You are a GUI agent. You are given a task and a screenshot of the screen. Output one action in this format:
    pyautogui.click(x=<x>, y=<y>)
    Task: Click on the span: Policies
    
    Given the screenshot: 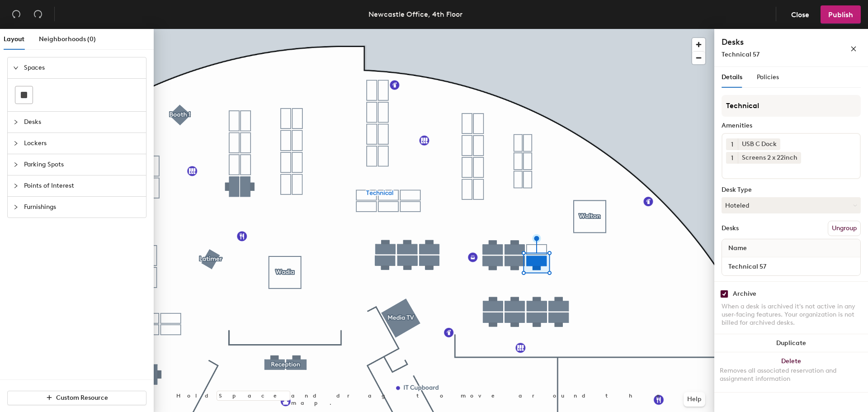 What is the action you would take?
    pyautogui.click(x=768, y=77)
    